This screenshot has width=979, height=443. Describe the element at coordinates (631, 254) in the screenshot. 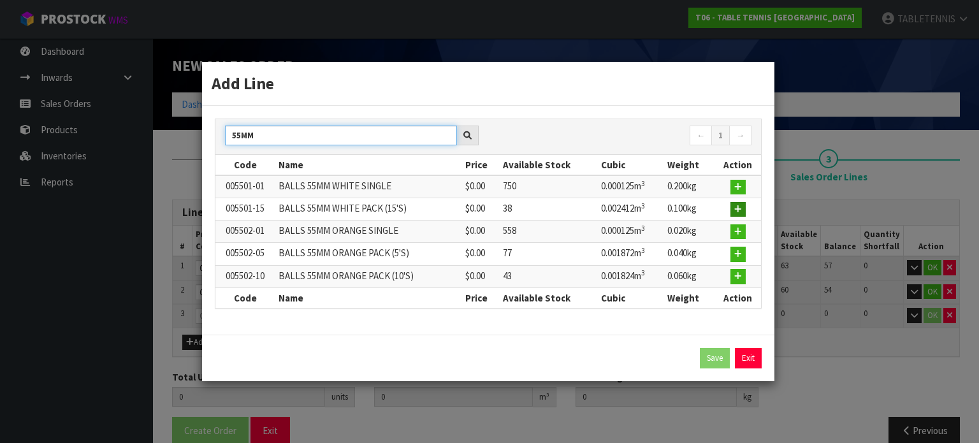

I see `td: 0.001872m` at that location.